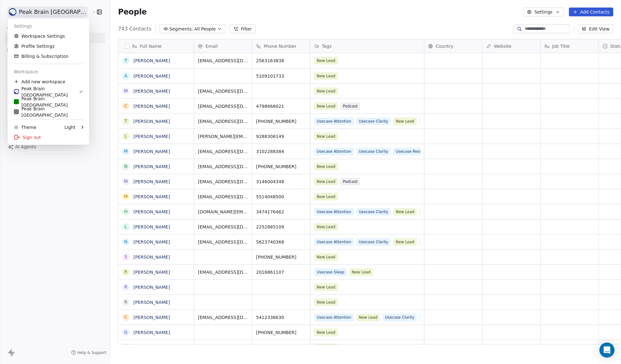 Image resolution: width=621 pixels, height=364 pixels. Describe the element at coordinates (49, 137) in the screenshot. I see `div: Sign out` at that location.